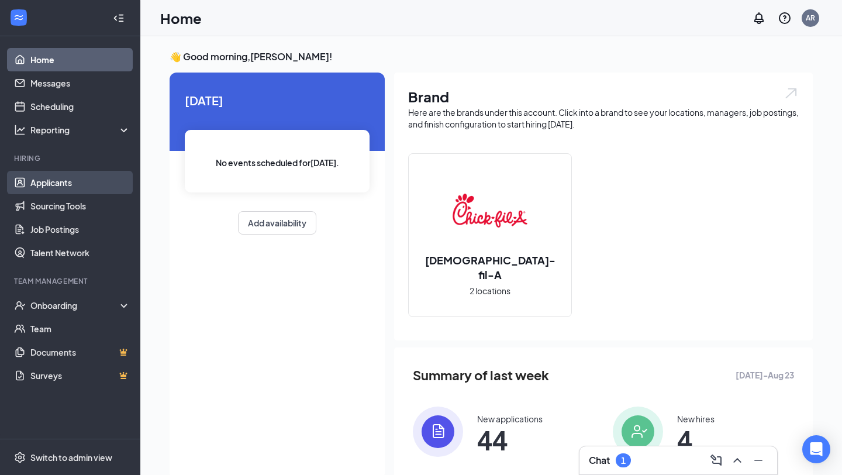 The height and width of the screenshot is (475, 842). What do you see at coordinates (80, 375) in the screenshot?
I see `a: SurveysCrown` at bounding box center [80, 375].